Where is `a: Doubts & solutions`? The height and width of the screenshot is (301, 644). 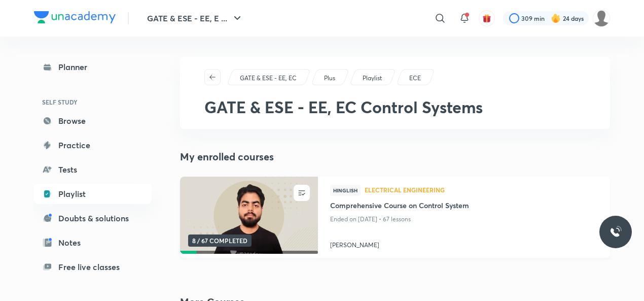 a: Doubts & solutions is located at coordinates (93, 218).